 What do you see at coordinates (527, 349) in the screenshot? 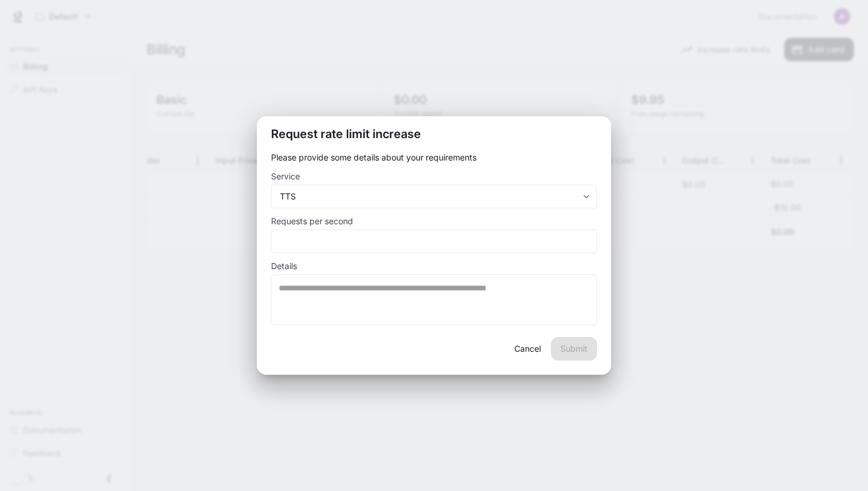
I see `button: Cancel` at bounding box center [527, 349].